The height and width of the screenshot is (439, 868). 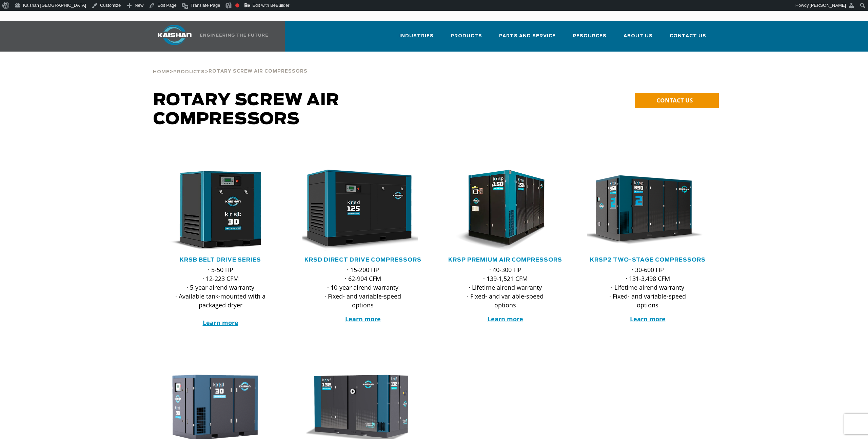 I want to click on a: KRSP2 Two-Stage Compressors, so click(x=648, y=260).